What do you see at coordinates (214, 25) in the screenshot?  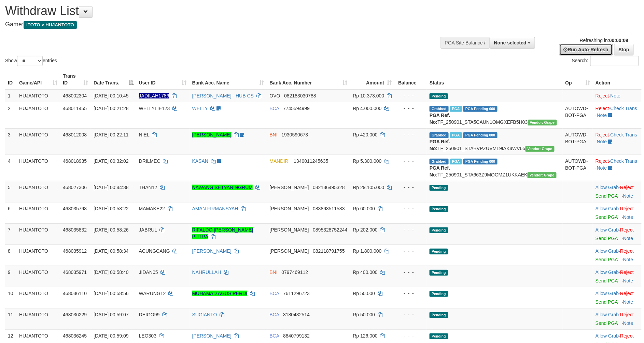 I see `h4: Game:` at bounding box center [214, 25].